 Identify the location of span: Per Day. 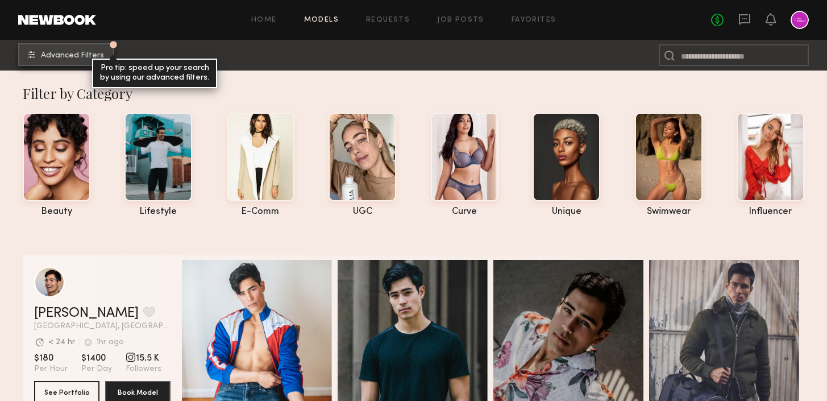
(97, 369).